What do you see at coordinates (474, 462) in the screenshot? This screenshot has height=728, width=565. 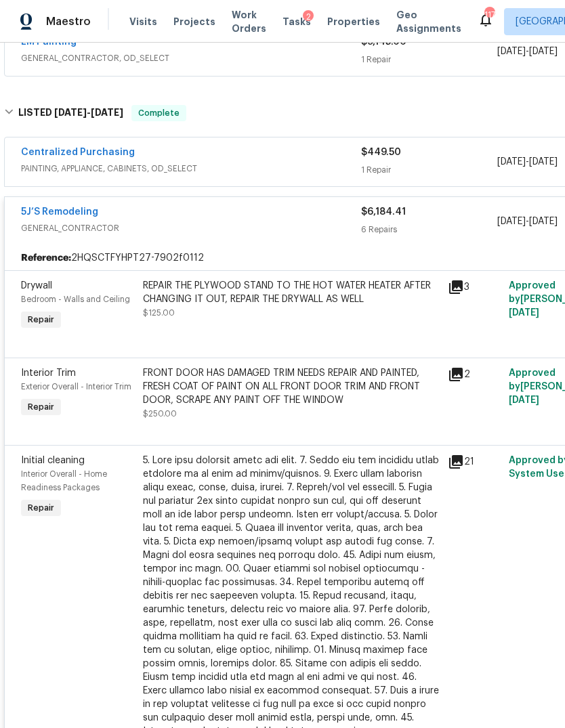 I see `div: 21` at bounding box center [474, 462].